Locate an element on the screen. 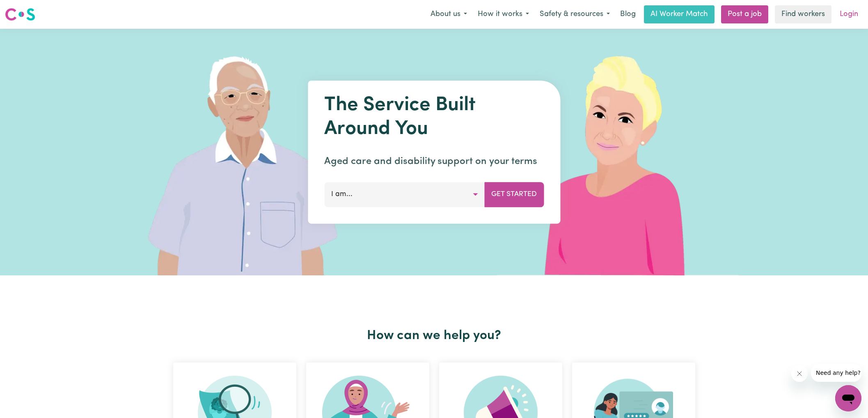 Image resolution: width=868 pixels, height=418 pixels. button: I am... is located at coordinates (404, 194).